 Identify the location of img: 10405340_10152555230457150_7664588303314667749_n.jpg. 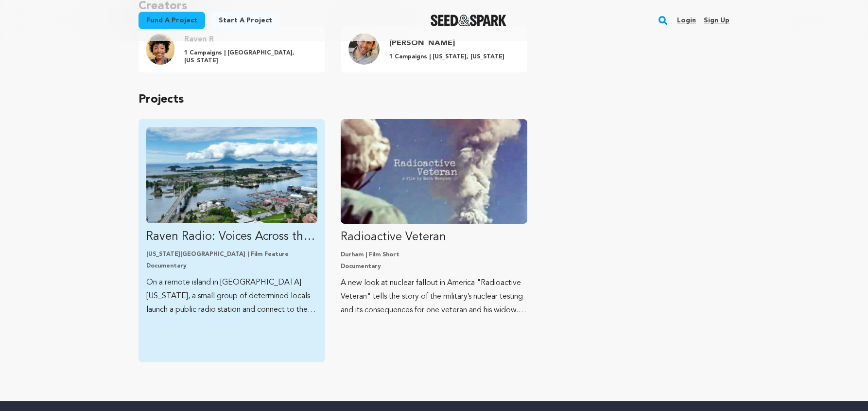
(364, 49).